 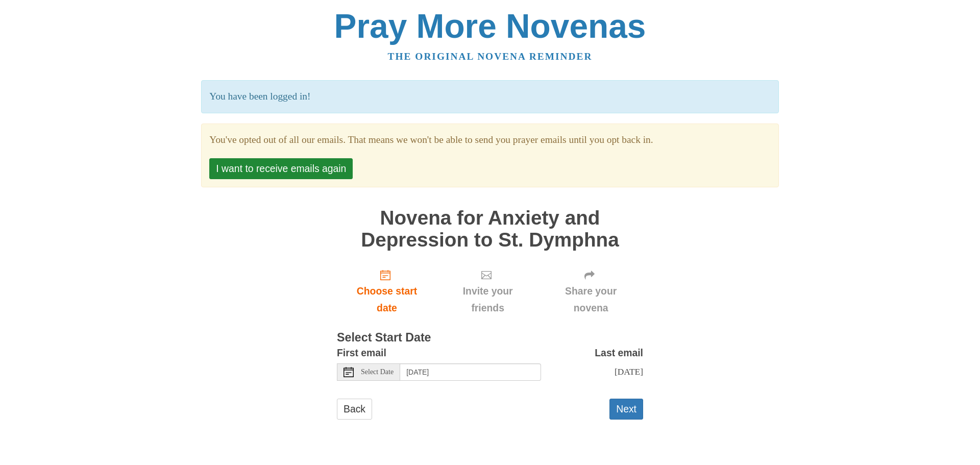 I want to click on p: You have been logged in!, so click(x=490, y=96).